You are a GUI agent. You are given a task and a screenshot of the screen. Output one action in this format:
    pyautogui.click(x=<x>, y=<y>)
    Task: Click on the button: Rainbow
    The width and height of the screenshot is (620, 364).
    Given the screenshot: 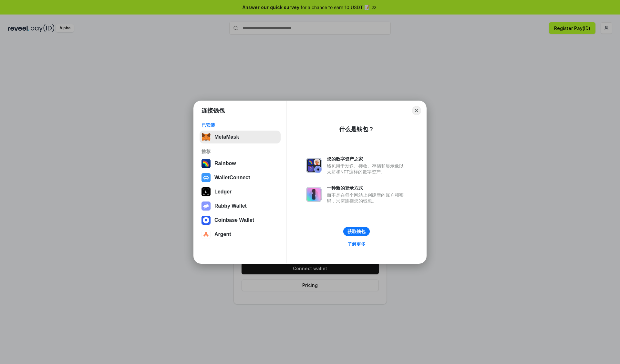 What is the action you would take?
    pyautogui.click(x=240, y=163)
    